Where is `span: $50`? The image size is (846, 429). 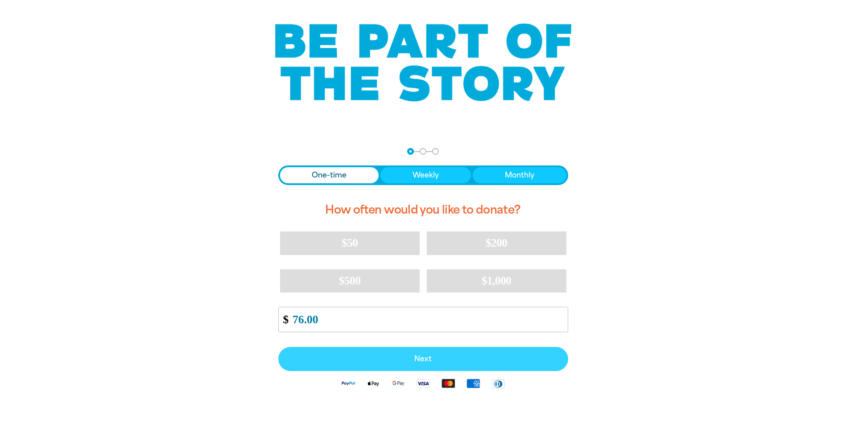
span: $50 is located at coordinates (350, 243).